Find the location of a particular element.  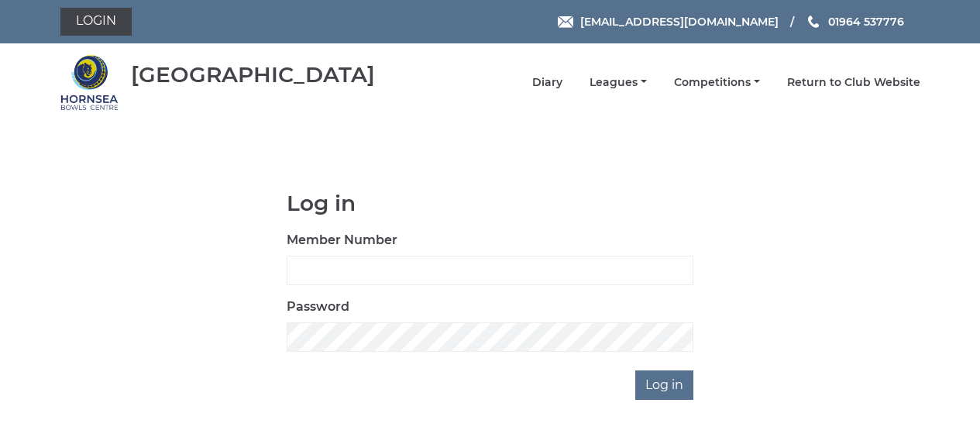

a: Leagues is located at coordinates (619, 83).